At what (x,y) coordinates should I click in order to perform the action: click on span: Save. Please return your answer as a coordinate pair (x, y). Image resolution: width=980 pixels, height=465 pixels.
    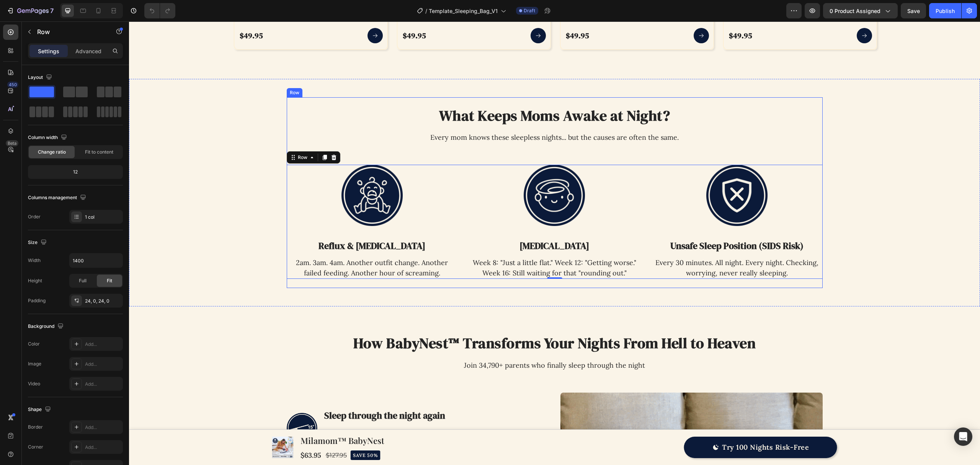
    Looking at the image, I should click on (913, 10).